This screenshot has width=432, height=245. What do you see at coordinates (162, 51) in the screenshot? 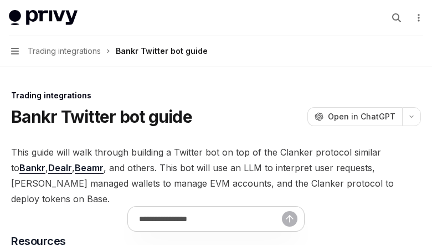
I see `div: Bankr Twitter bot guide` at bounding box center [162, 51].